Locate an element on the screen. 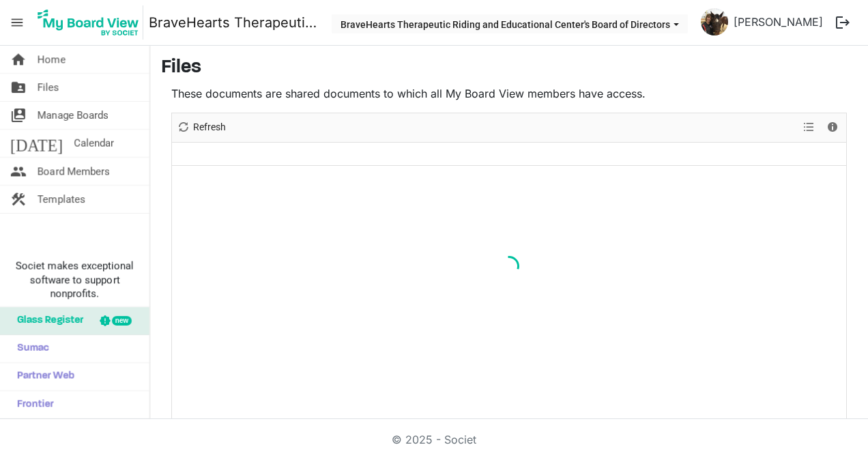  button: BraveHearts Therapeutic Riding and Educational Center's Board of Directors dropdownbutton is located at coordinates (510, 24).